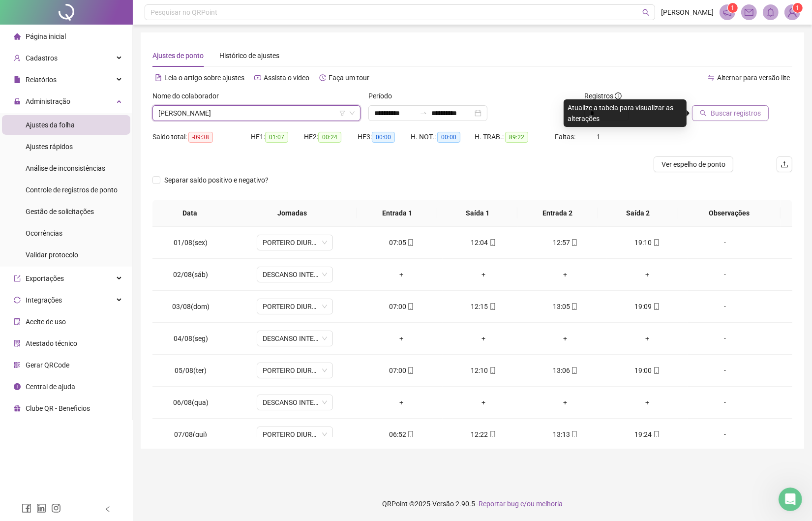  What do you see at coordinates (331, 137) in the screenshot?
I see `div: HE 2:` at bounding box center [331, 137].